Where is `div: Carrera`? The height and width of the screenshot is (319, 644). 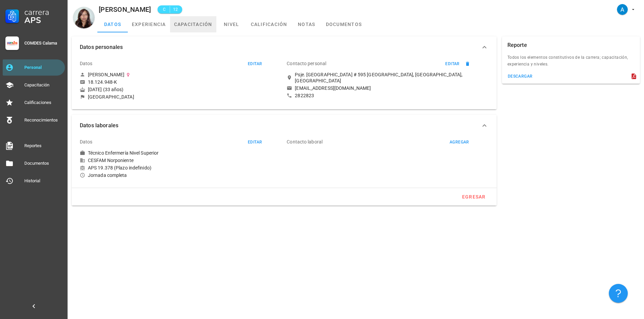 div: Carrera is located at coordinates (43, 12).